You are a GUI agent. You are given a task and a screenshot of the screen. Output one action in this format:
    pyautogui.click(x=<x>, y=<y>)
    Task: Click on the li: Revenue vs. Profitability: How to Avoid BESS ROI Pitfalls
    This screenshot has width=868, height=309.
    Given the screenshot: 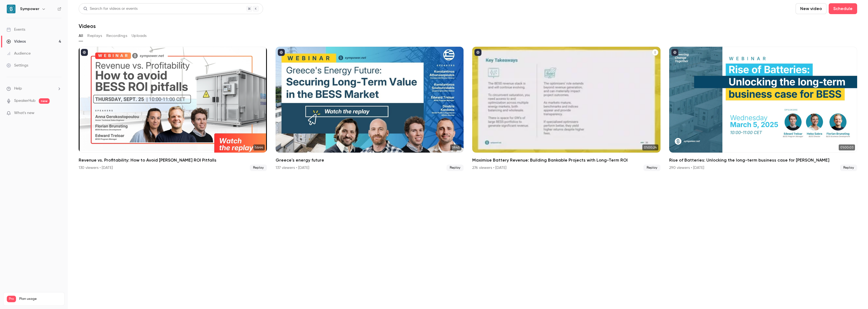 What is the action you would take?
    pyautogui.click(x=173, y=109)
    